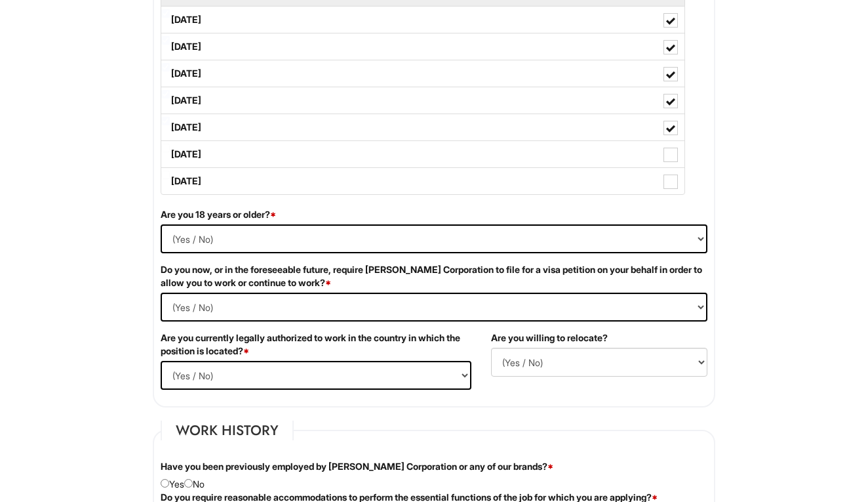 Image resolution: width=868 pixels, height=502 pixels. I want to click on legend: Work History, so click(227, 430).